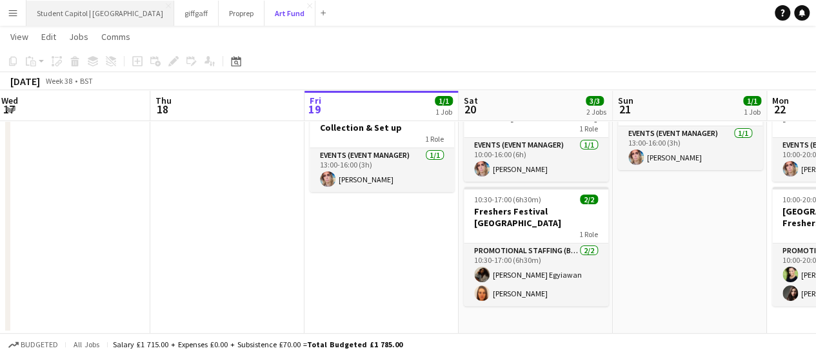 The width and height of the screenshot is (816, 355). What do you see at coordinates (355, 344) in the screenshot?
I see `span: Total Budgeted £1 785.00` at bounding box center [355, 344].